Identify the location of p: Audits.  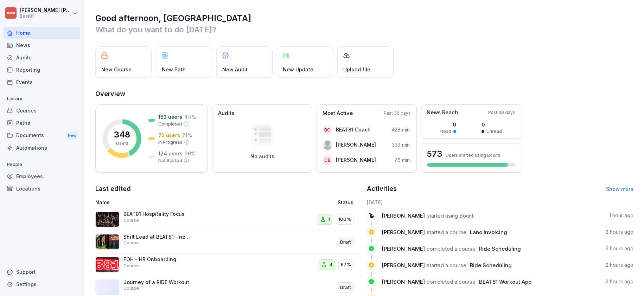
(226, 113).